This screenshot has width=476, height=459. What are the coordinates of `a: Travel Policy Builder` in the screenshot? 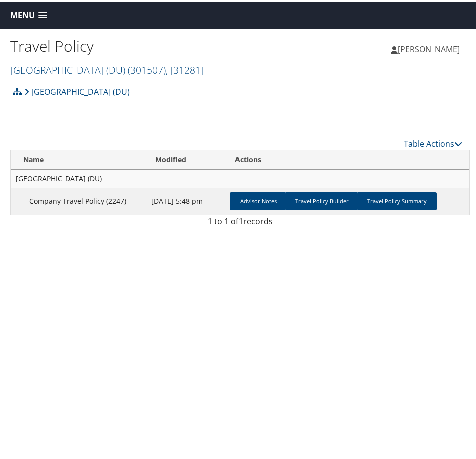 It's located at (322, 199).